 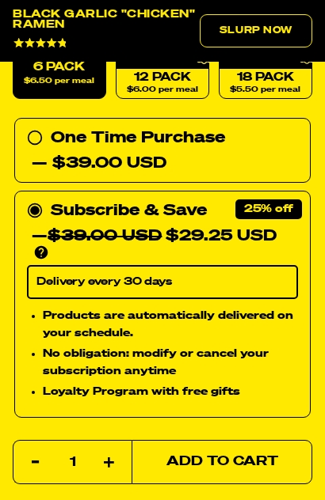 What do you see at coordinates (162, 89) in the screenshot?
I see `span: $6.00 per meal` at bounding box center [162, 89].